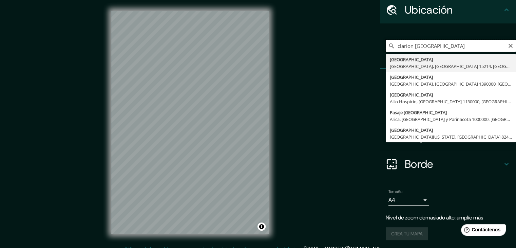  I want to click on button: Activar o desactivar atribución, so click(262, 226).